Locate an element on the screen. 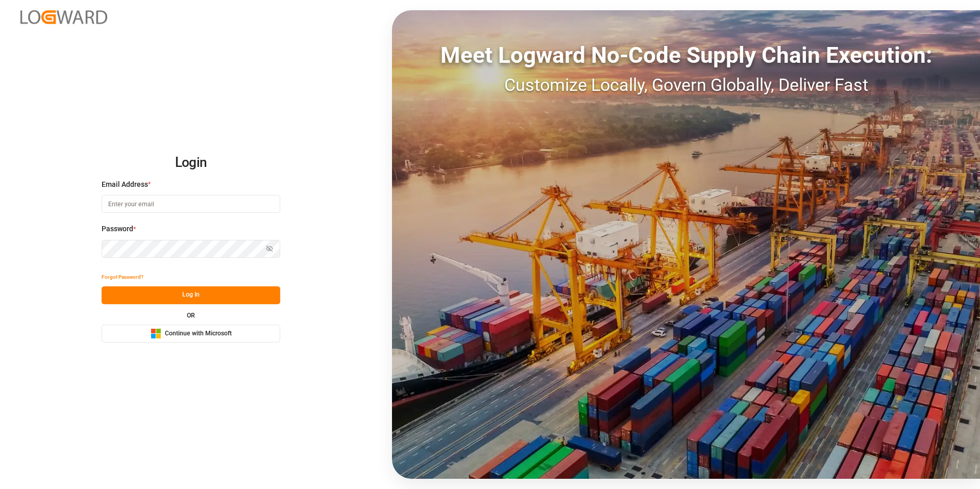 The image size is (980, 489). h2: Login is located at coordinates (191, 163).